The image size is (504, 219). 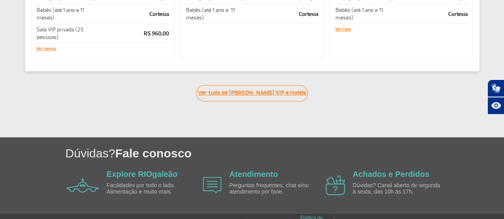 I want to click on button: Abrir tradutor de língua de sinais., so click(x=495, y=88).